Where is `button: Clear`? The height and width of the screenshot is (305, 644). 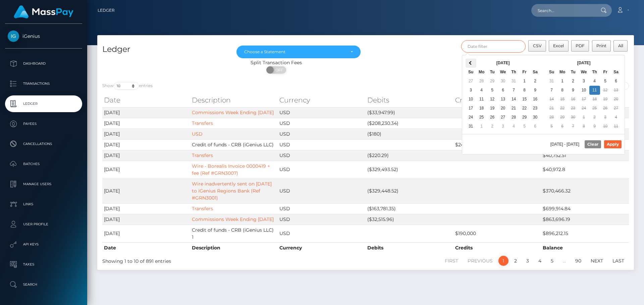 button: Clear is located at coordinates (593, 145).